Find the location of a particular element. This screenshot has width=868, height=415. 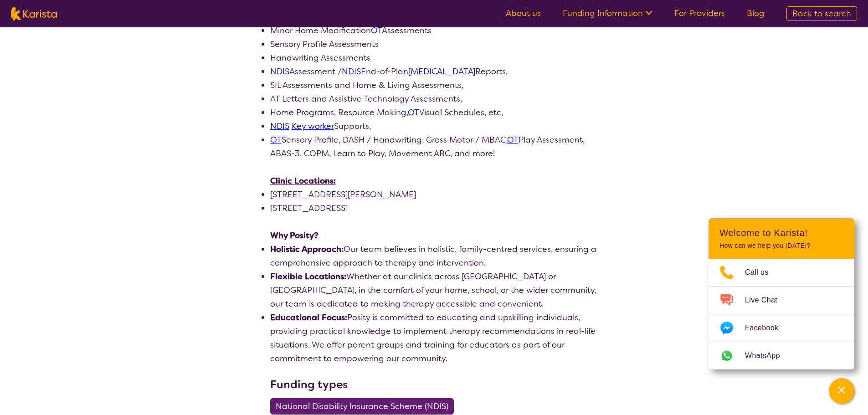

div: Channel Menu is located at coordinates (782, 294).